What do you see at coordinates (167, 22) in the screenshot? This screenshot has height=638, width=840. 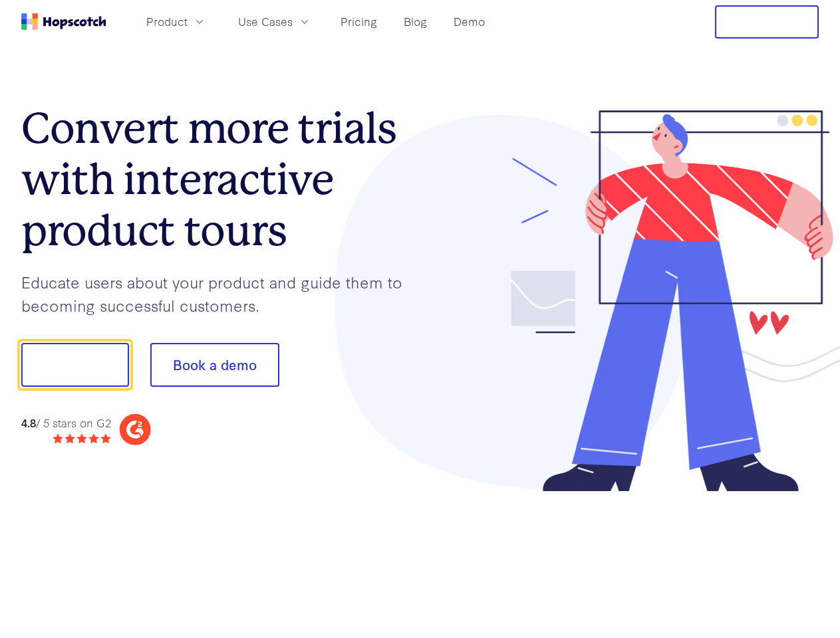 I see `span: Product` at bounding box center [167, 22].